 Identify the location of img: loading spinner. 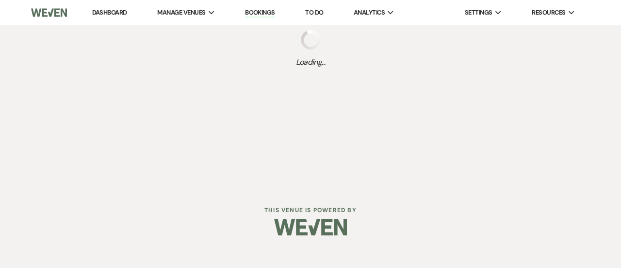
(311, 40).